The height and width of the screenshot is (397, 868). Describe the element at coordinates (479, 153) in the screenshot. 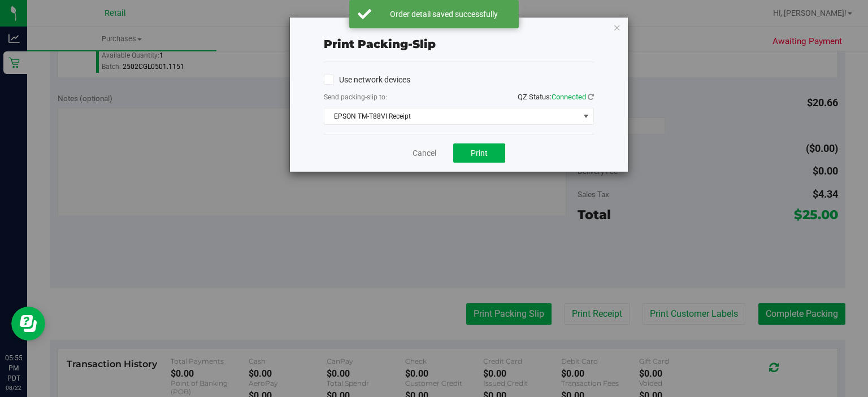

I see `button: Print` at that location.